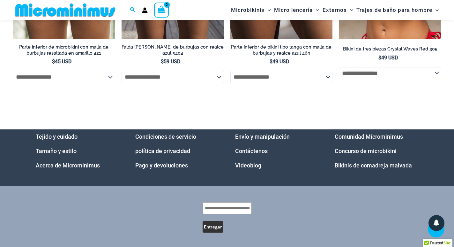  What do you see at coordinates (282, 51) in the screenshot?
I see `a: Parte inferior de bikini tipo tanga con malla de burbujas y realce azul 469` at bounding box center [282, 51].